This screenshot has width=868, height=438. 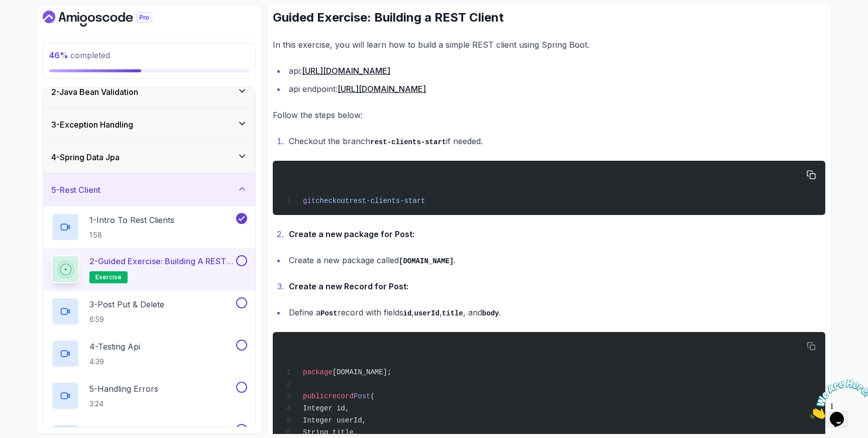 I want to click on p: 4 - Testing Api, so click(x=115, y=346).